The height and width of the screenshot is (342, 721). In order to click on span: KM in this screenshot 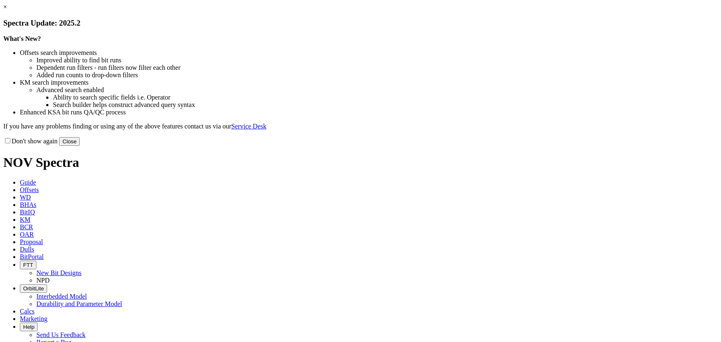, I will do `click(25, 220)`.